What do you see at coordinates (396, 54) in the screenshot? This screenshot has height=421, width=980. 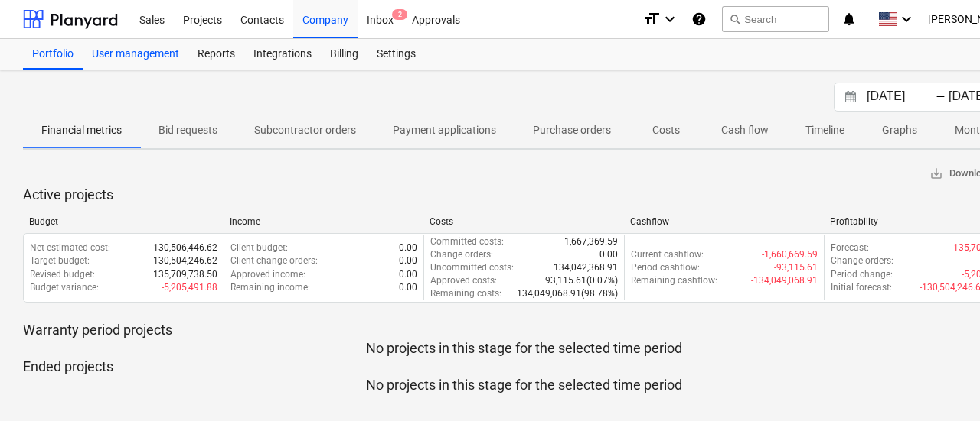 I see `a: Settings` at bounding box center [396, 54].